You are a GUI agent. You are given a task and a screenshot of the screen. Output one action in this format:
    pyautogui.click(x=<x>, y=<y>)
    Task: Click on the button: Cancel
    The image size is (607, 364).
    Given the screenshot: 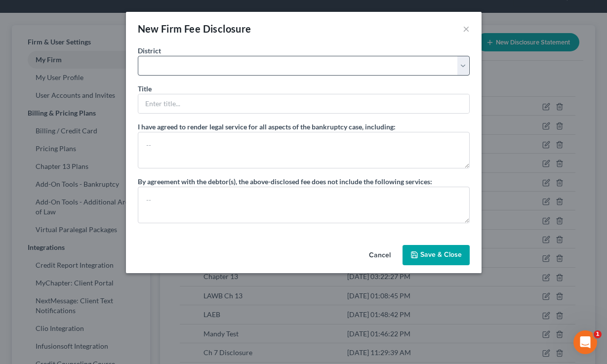 What is the action you would take?
    pyautogui.click(x=380, y=255)
    